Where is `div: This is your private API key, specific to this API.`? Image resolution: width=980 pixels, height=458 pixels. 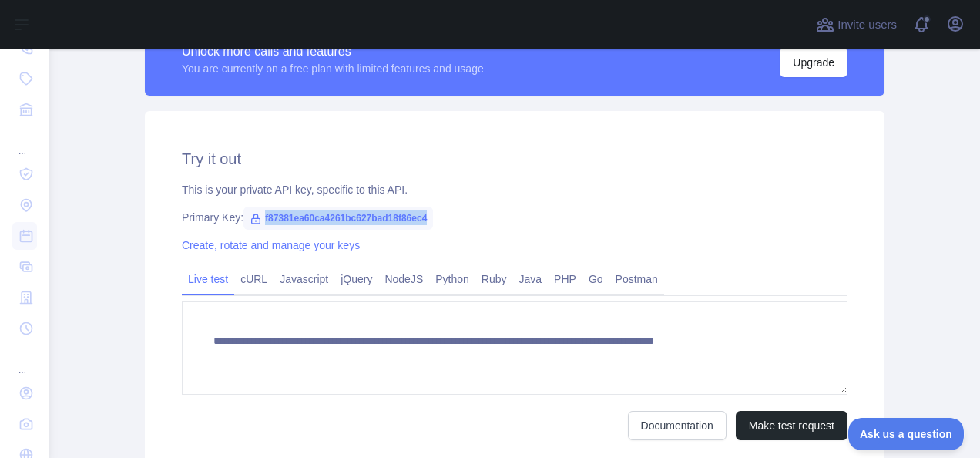 div: This is your private API key, specific to this API. is located at coordinates (515, 189).